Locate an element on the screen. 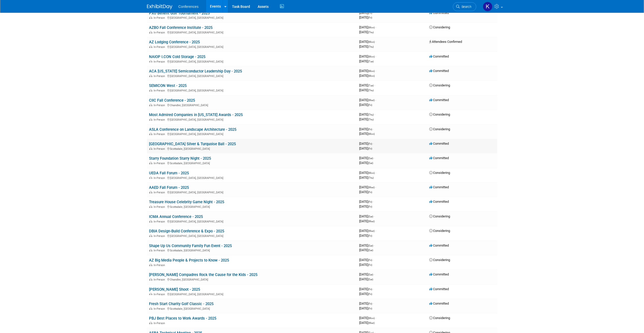 The width and height of the screenshot is (644, 333). span: Attendees Confirmed is located at coordinates (446, 42).